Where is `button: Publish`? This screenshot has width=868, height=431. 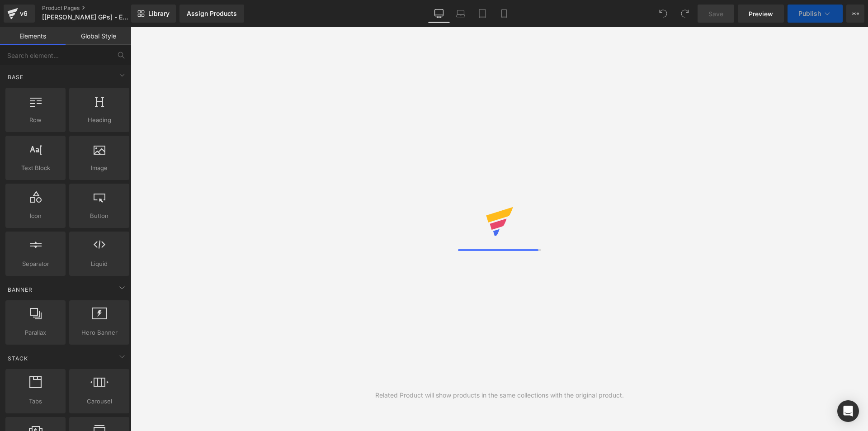
button: Publish is located at coordinates (815, 14).